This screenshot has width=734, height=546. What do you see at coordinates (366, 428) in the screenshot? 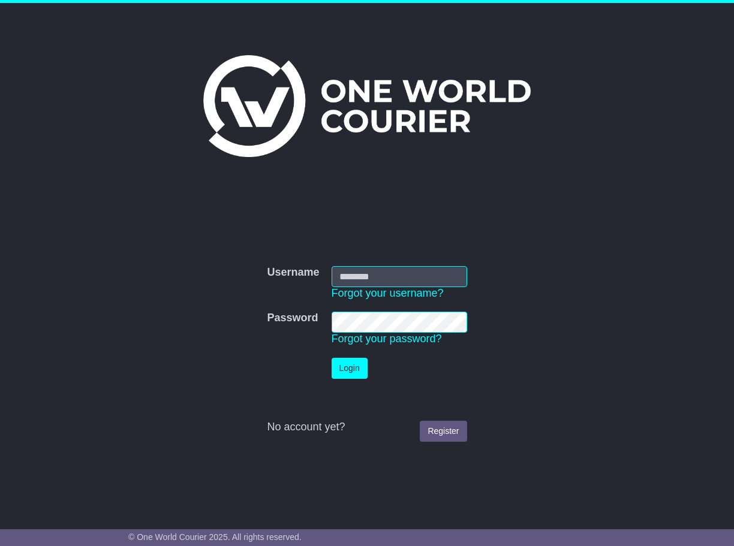
I see `div: No account yet?` at bounding box center [366, 428].